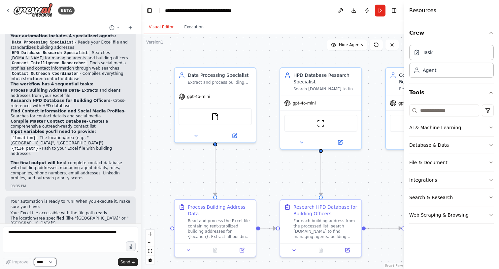  What do you see at coordinates (220, 229) in the screenshot?
I see `div: Read and process the Excel file containing rent-stabilized building addresses for {location}. Ext...` at bounding box center [220, 229].